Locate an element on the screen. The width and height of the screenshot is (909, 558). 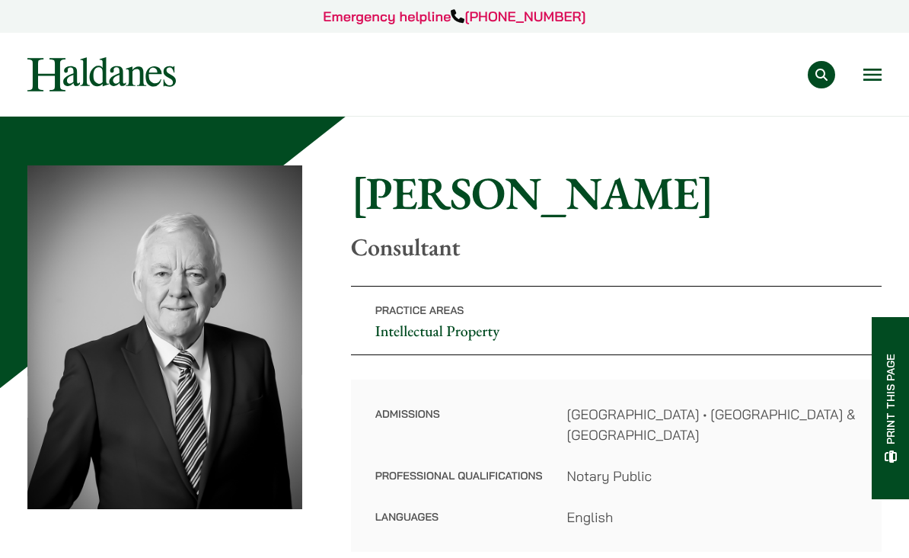
dd: English is located at coordinates (712, 516).